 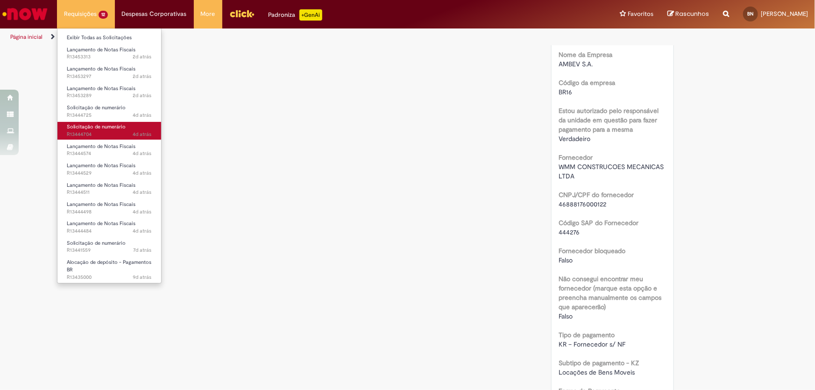 What do you see at coordinates (103, 14) in the screenshot?
I see `span: 12` at bounding box center [103, 14].